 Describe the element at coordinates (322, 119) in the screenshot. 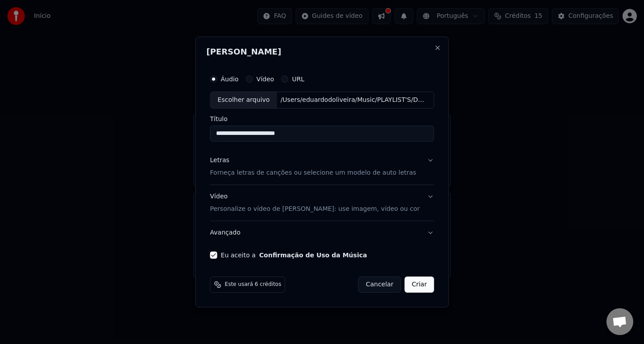

I see `label: Título` at that location.